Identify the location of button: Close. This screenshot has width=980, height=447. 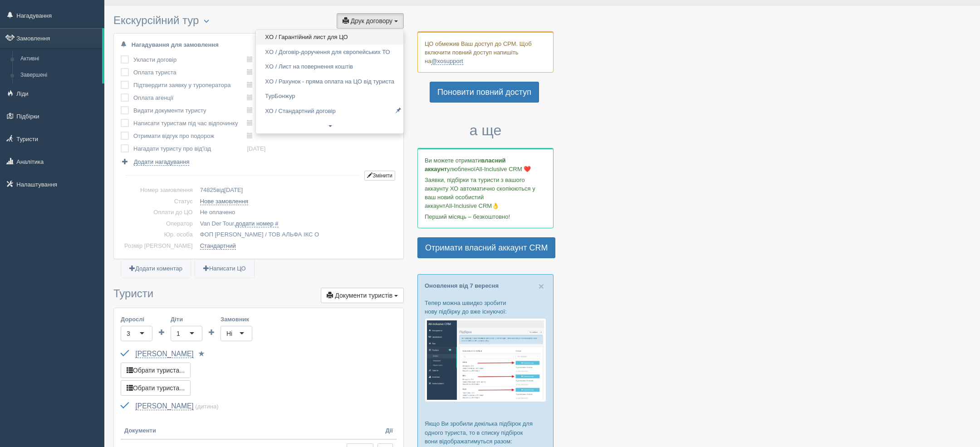
(541, 286).